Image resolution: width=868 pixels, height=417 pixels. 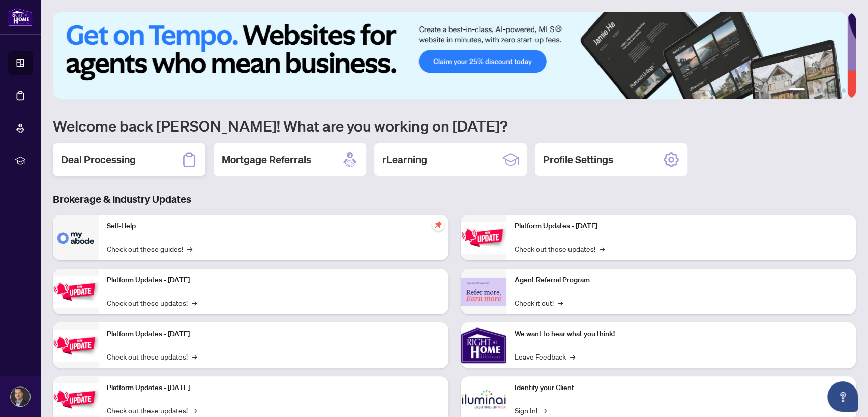 I want to click on button: 4, so click(x=827, y=90).